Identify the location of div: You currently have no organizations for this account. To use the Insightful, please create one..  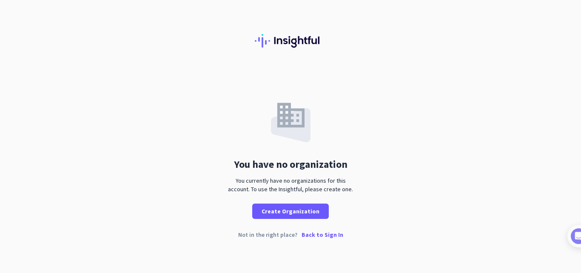
(291, 185).